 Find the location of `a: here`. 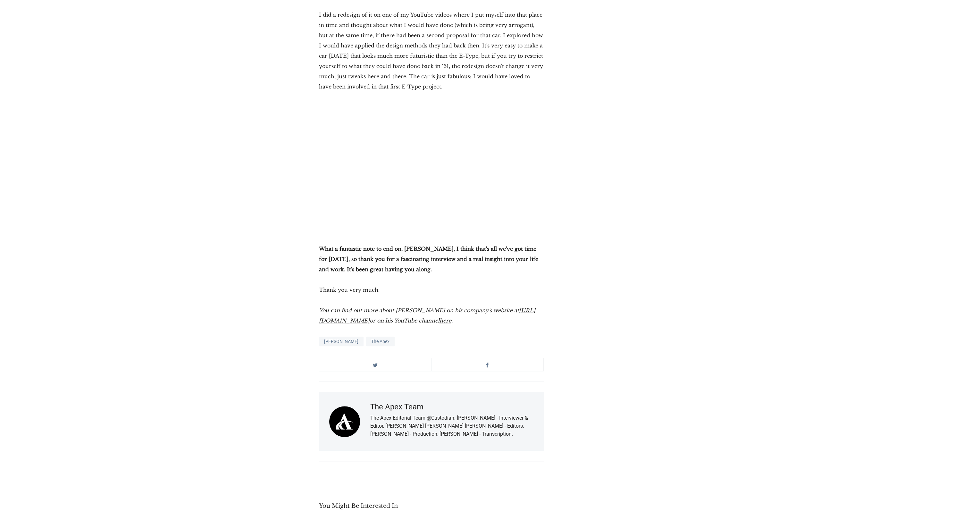

a: here is located at coordinates (445, 320).